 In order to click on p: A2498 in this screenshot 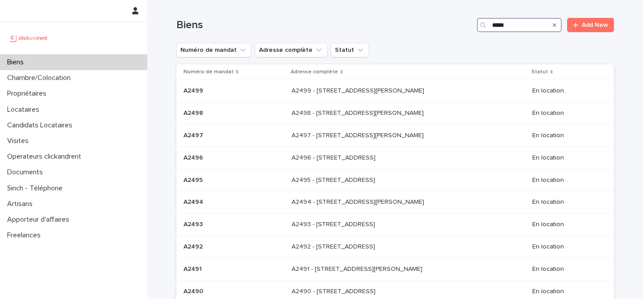, I will do `click(194, 112)`.